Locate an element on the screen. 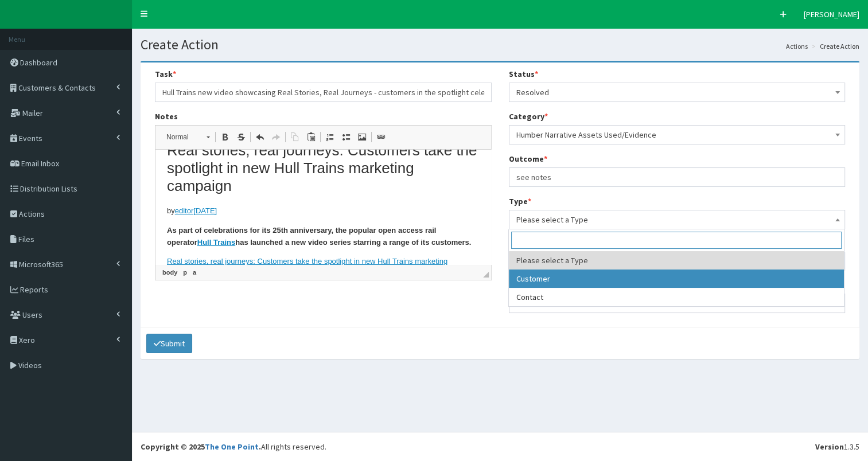 The height and width of the screenshot is (461, 868). span: Distribution Lists is located at coordinates (49, 188).